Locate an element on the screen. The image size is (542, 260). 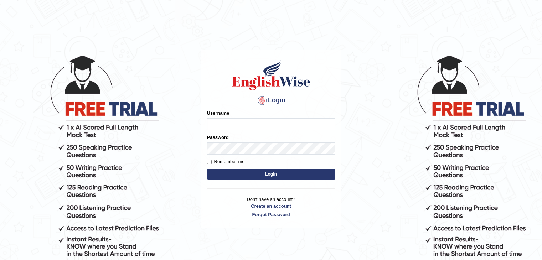
p: Don't have an account? is located at coordinates (271, 207).